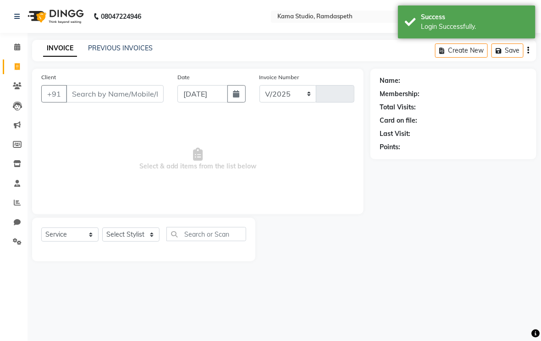 The image size is (541, 341). Describe the element at coordinates (474, 17) in the screenshot. I see `div: Success` at that location.